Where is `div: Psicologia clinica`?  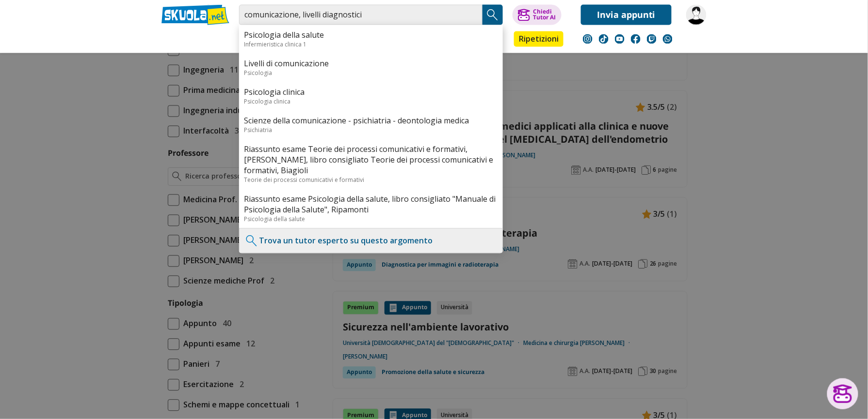
div: Psicologia clinica is located at coordinates (371, 101).